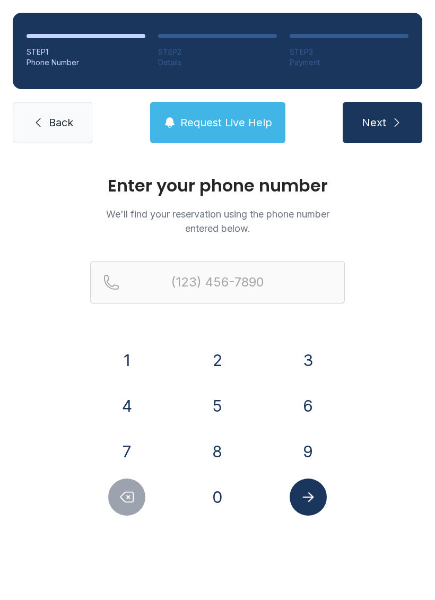  Describe the element at coordinates (218, 282) in the screenshot. I see `input: Reservation phone number` at that location.